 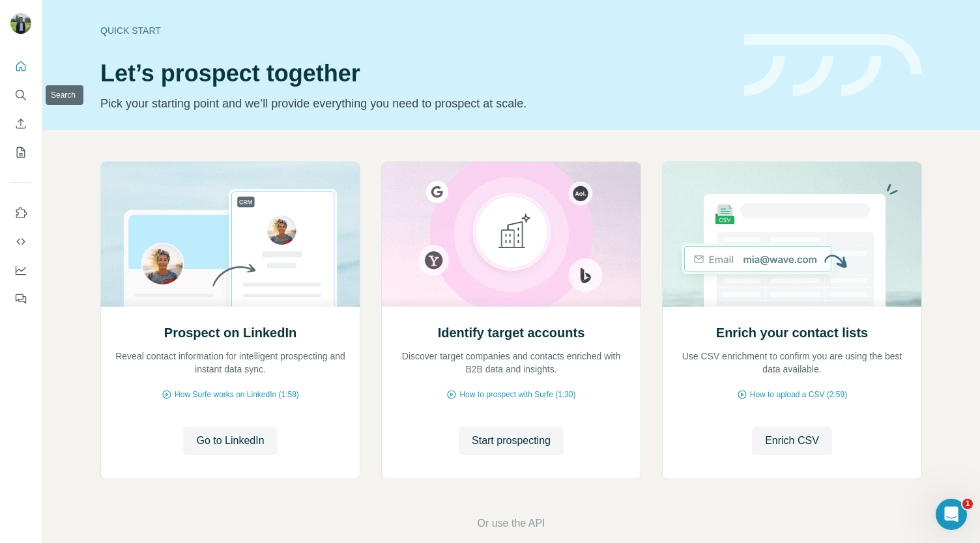 I want to click on button: Dashboard, so click(x=21, y=270).